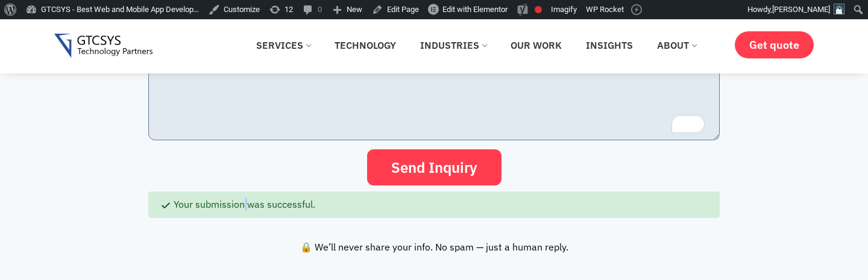 The image size is (868, 280). What do you see at coordinates (434, 167) in the screenshot?
I see `span: Send Inquiry` at bounding box center [434, 167].